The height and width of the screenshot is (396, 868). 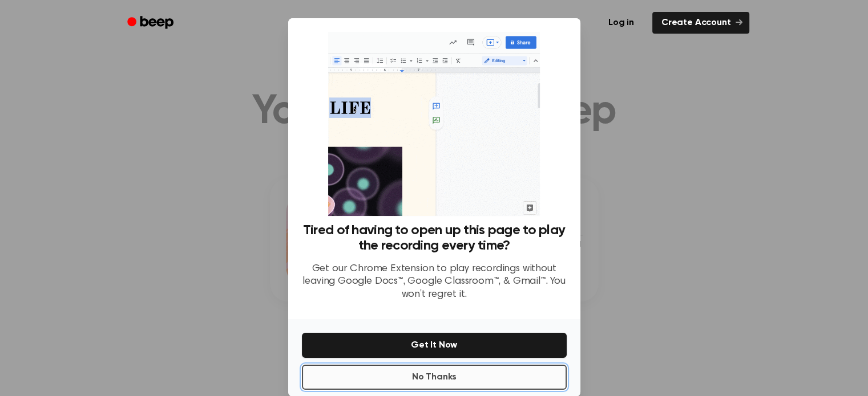 I want to click on h3: Tired of having to open up this page to play the recording every time?, so click(x=434, y=238).